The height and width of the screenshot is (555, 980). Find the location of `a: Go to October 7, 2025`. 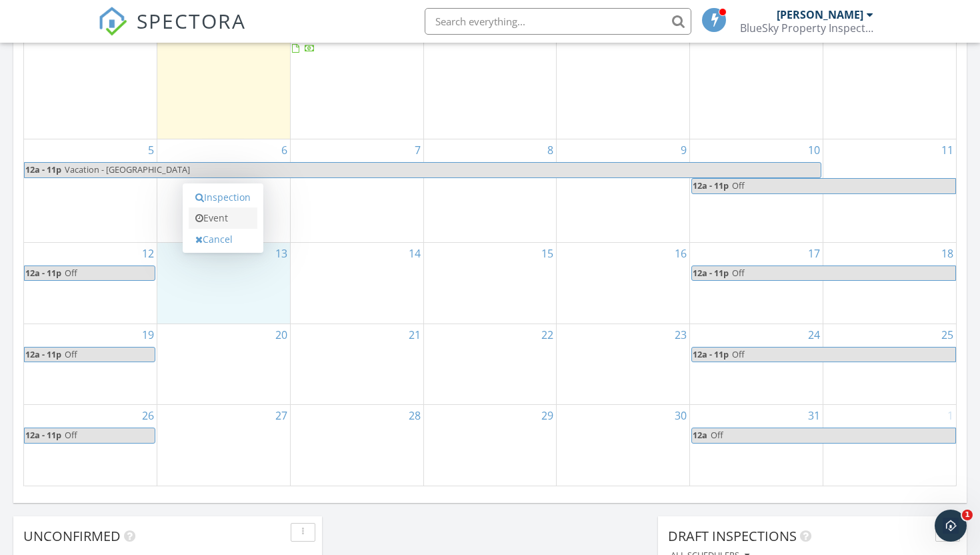

a: Go to October 7, 2025 is located at coordinates (418, 150).